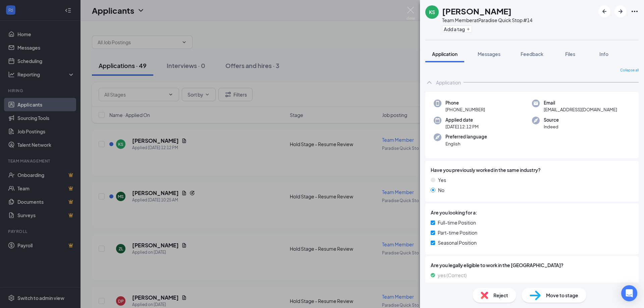  I want to click on span: Applied date, so click(462, 120).